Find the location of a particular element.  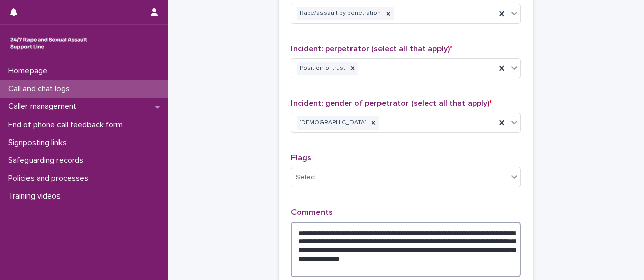

div: Select... is located at coordinates (308, 177).